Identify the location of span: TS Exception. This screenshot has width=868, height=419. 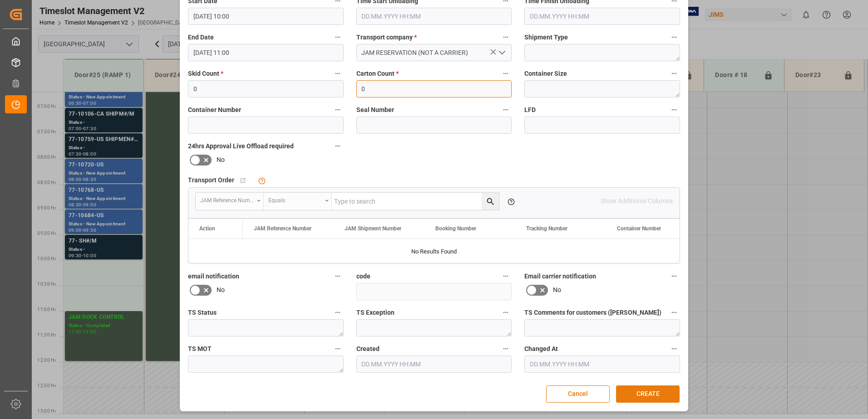
(375, 313).